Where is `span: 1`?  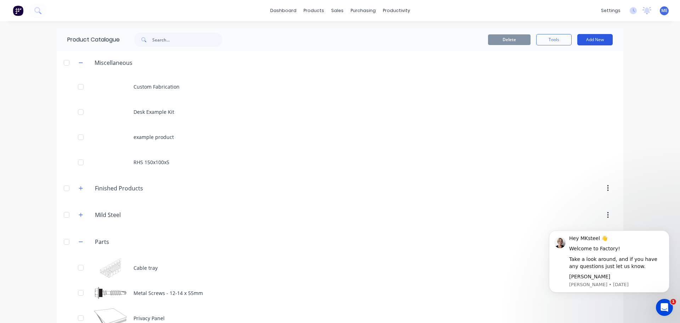
span: 1 is located at coordinates (673, 301).